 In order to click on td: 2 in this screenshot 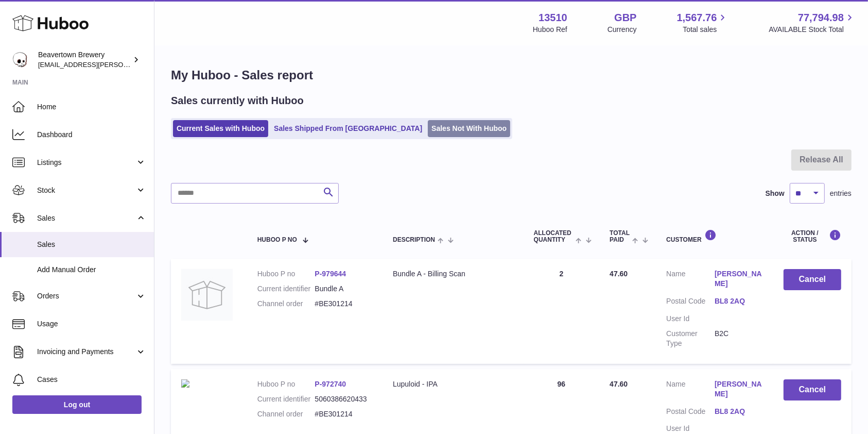, I will do `click(562, 311)`.